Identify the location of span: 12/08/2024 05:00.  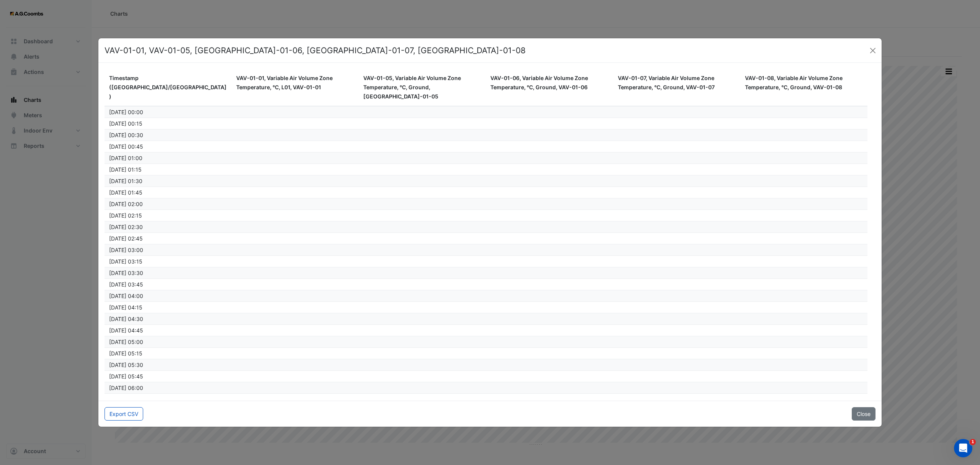
(126, 342).